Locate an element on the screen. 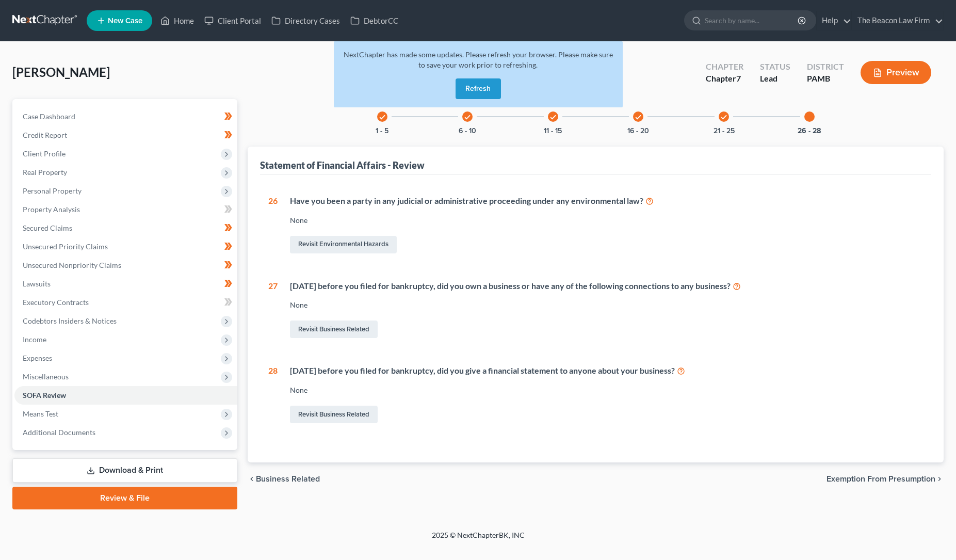 The height and width of the screenshot is (560, 956). a: Case Dashboard is located at coordinates (126, 117).